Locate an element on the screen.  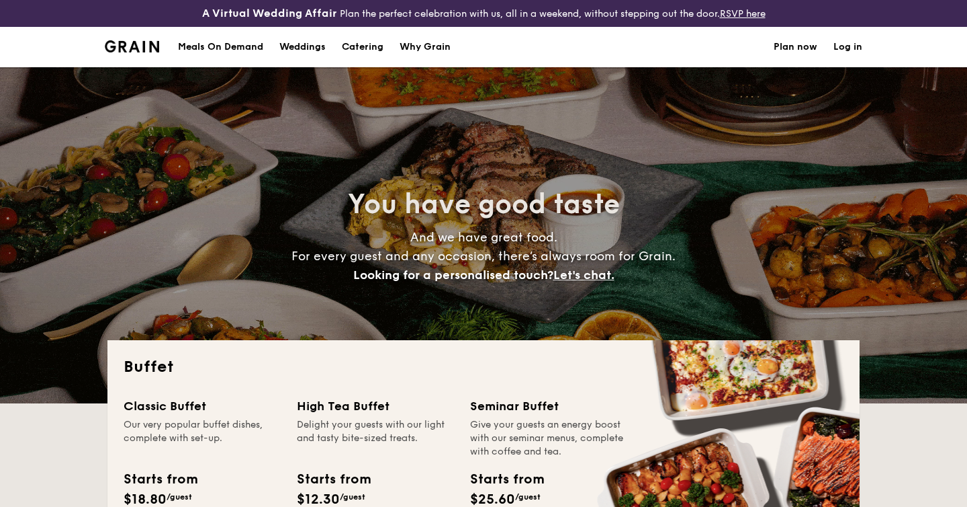
h2: Buffet is located at coordinates (484, 367).